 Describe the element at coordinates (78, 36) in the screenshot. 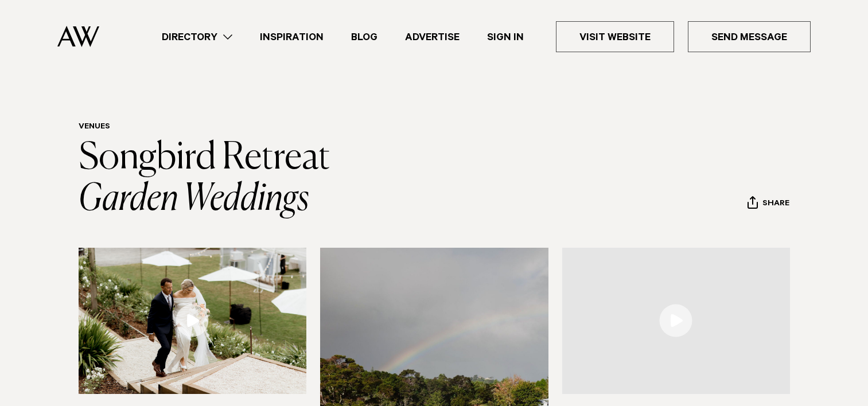

I see `img: Auckland Weddings Logo` at that location.